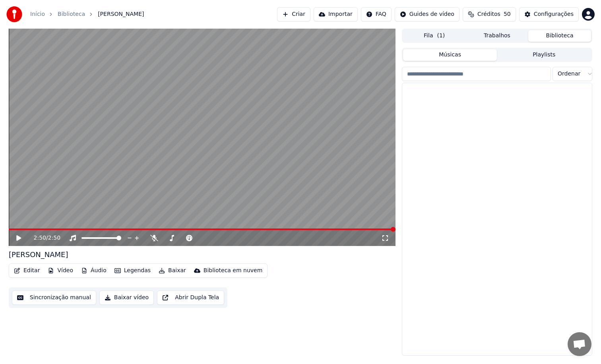  What do you see at coordinates (543, 55) in the screenshot?
I see `button: Playlists` at bounding box center [543, 55].